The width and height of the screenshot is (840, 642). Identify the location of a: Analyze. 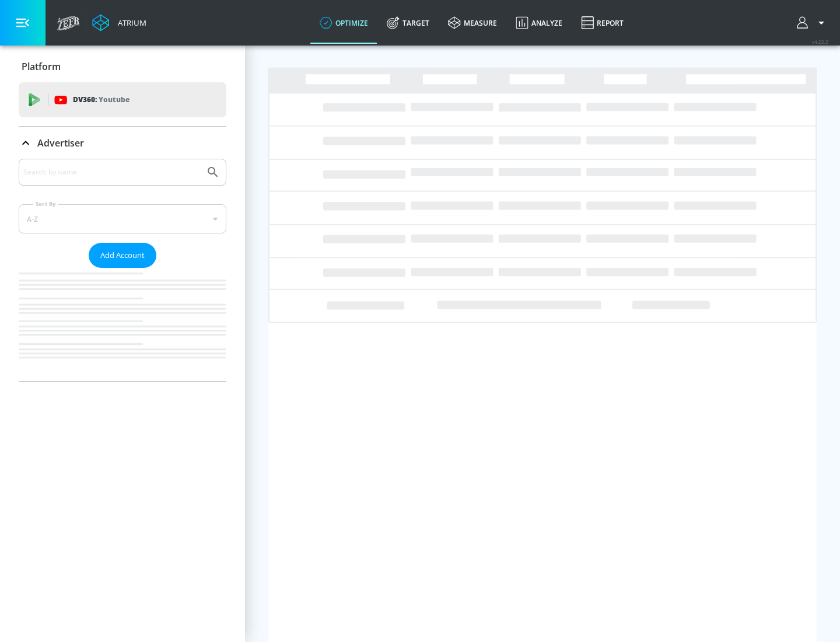
(539, 23).